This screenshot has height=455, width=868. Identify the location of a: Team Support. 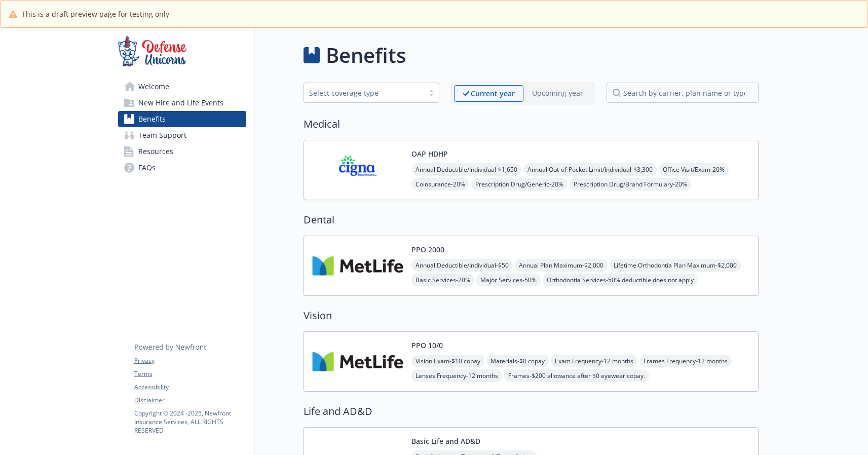
(182, 136).